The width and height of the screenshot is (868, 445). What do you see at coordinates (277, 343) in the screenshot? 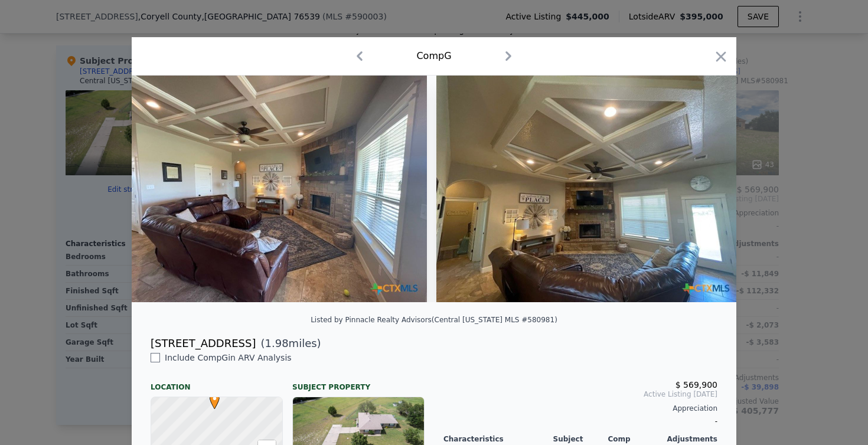
I see `span: 1.98` at bounding box center [277, 343].